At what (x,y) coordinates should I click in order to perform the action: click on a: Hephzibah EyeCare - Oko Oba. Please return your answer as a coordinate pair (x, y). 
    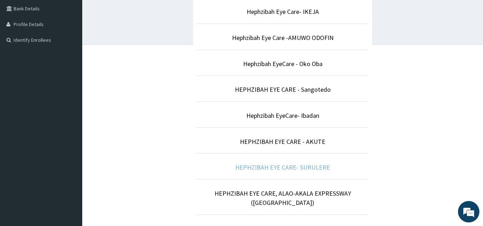
    Looking at the image, I should click on (283, 64).